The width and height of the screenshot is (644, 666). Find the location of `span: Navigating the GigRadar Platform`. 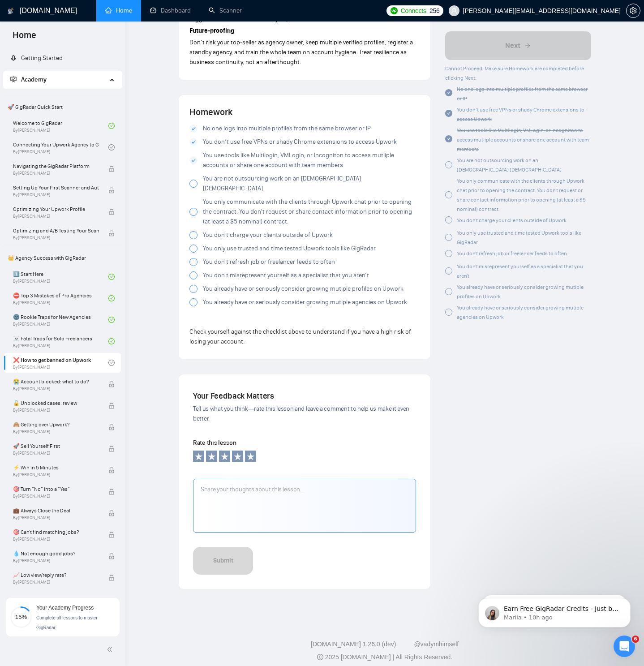

span: Navigating the GigRadar Platform is located at coordinates (56, 166).